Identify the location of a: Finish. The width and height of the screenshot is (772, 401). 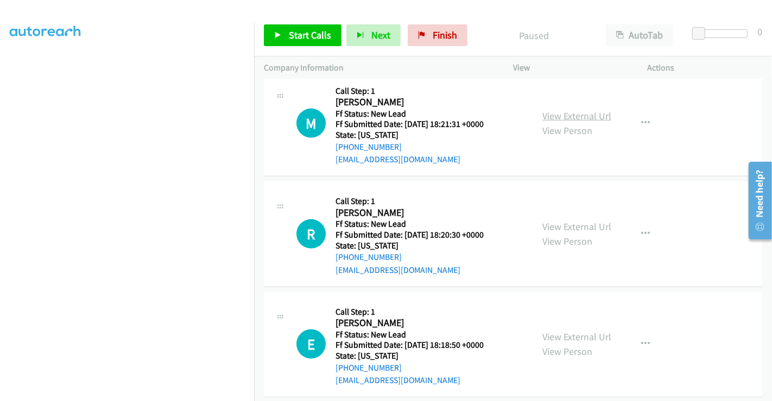
(438, 35).